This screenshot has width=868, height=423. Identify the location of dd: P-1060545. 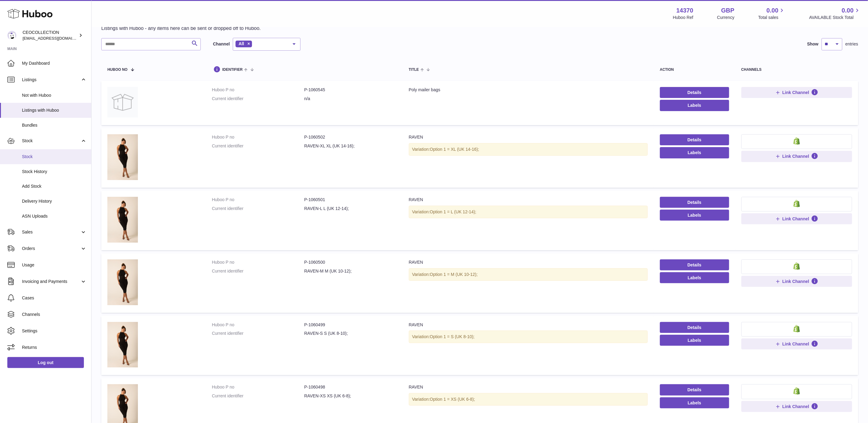
(350, 90).